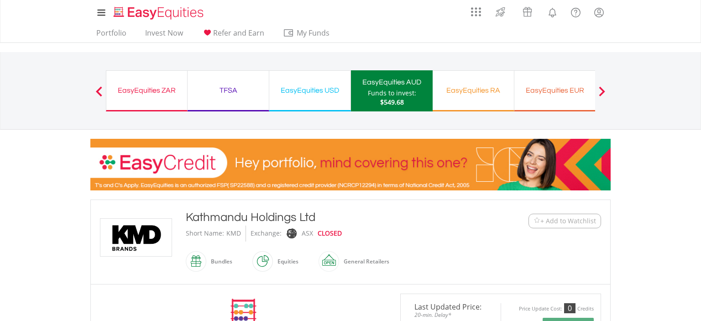  I want to click on img: grid-menu-icon.svg, so click(476, 12).